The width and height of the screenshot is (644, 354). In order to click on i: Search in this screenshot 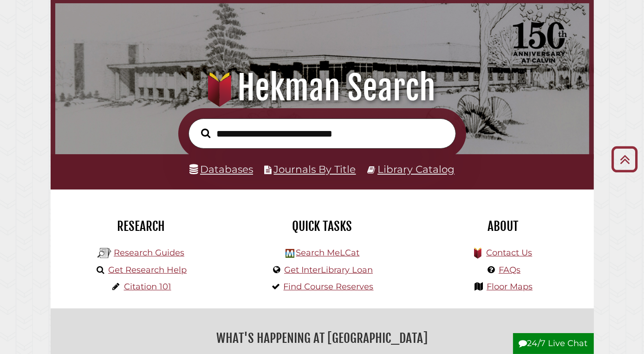, I will do `click(206, 133)`.